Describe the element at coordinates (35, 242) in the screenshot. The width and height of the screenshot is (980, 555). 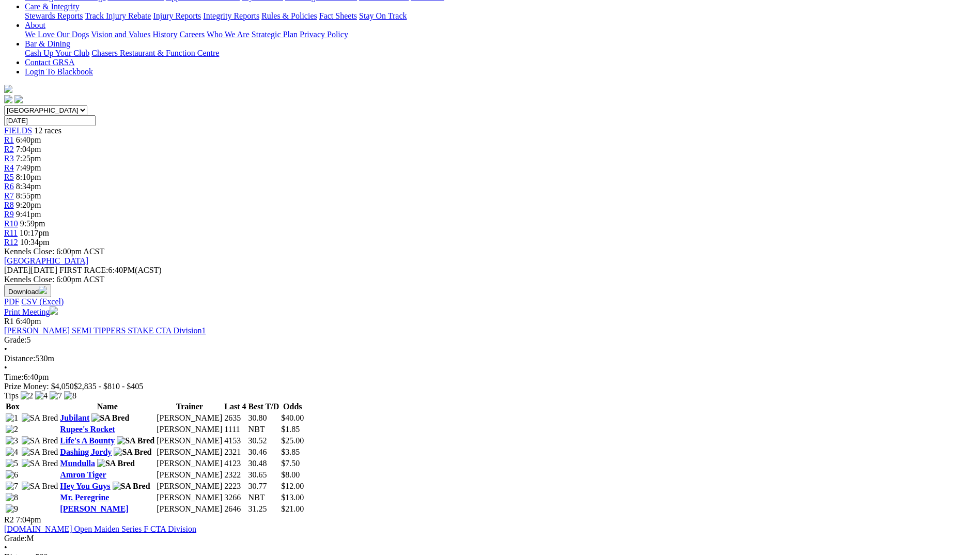
I see `span: 10:34pm` at that location.